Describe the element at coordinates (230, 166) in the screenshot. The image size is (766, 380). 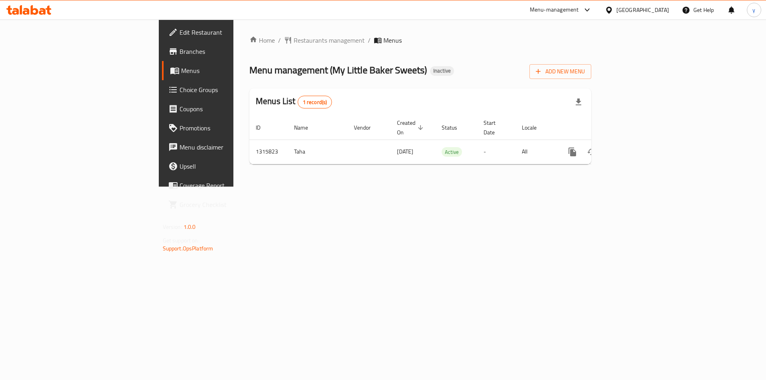
I see `span: Upsell` at that location.